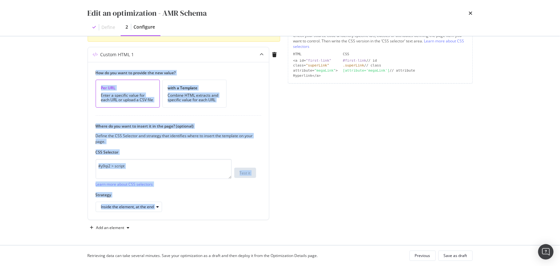 The width and height of the screenshot is (560, 266). Describe the element at coordinates (355, 60) in the screenshot. I see `div: #first-link` at that location.